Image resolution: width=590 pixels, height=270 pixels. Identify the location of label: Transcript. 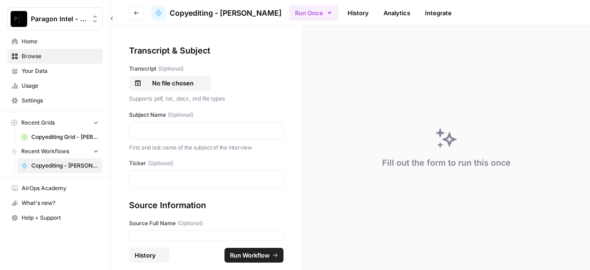
(206, 69).